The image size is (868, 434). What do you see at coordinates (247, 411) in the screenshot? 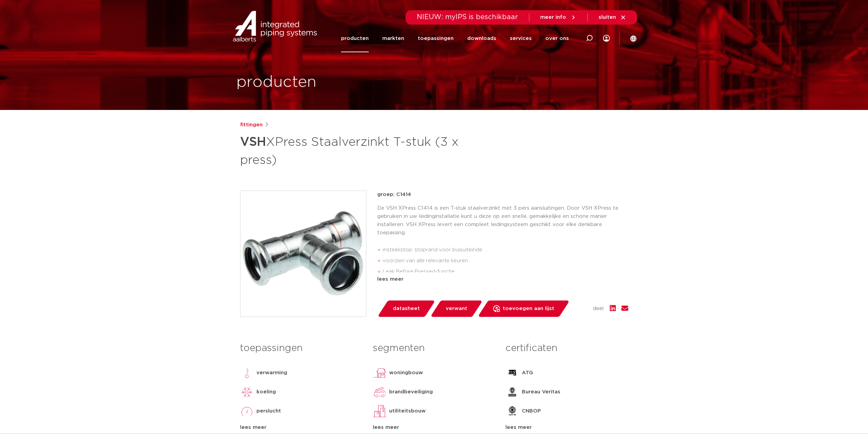
I see `img: perslucht` at bounding box center [247, 411].